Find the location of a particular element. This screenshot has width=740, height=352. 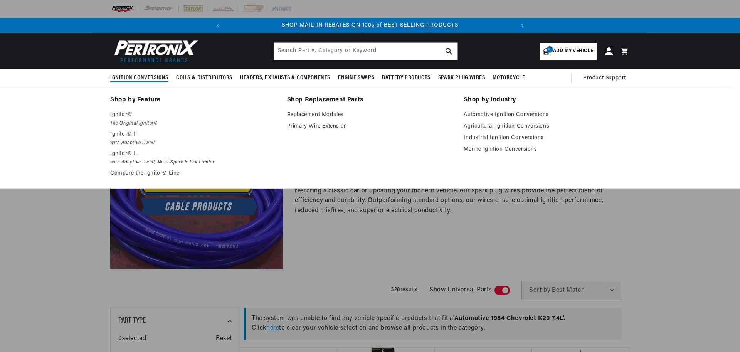

span: Part Type is located at coordinates (132, 321).